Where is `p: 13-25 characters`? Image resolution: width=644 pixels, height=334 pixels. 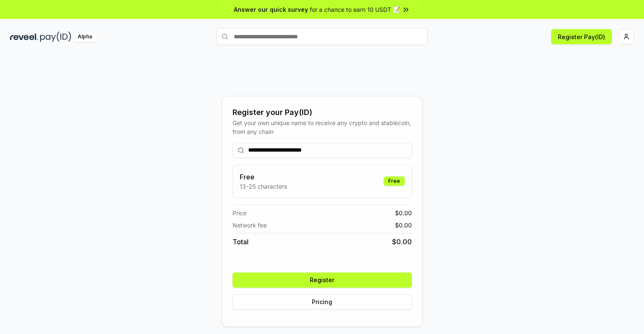
p: 13-25 characters is located at coordinates (263, 186).